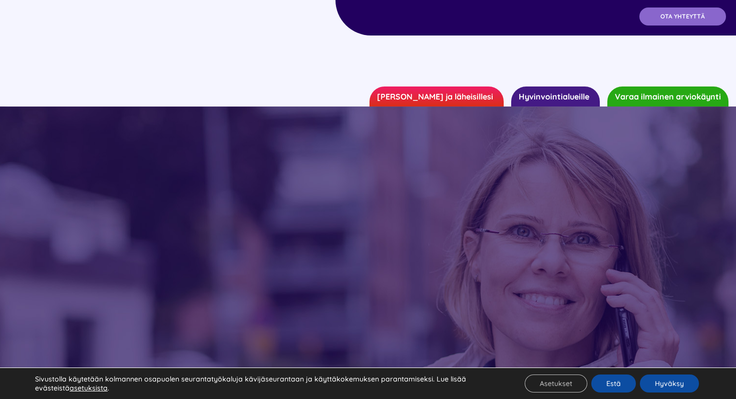 The width and height of the screenshot is (736, 399). I want to click on button: Asetukset, so click(555, 384).